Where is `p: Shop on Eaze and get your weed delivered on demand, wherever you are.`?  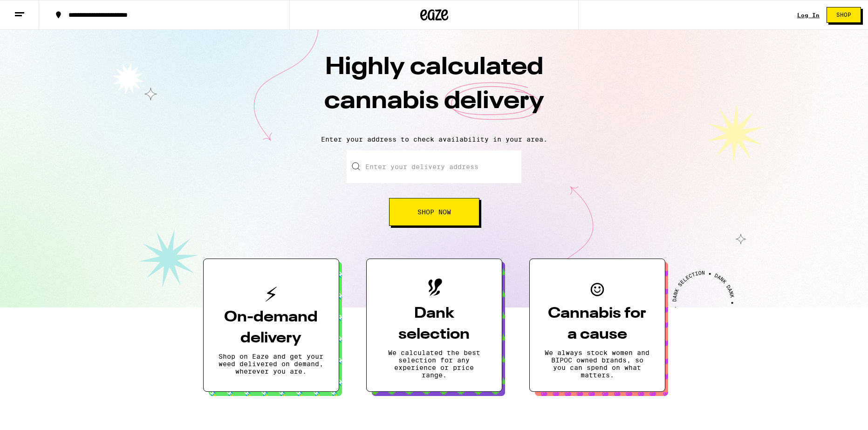 p: Shop on Eaze and get your weed delivered on demand, wherever you are. is located at coordinates (271, 364).